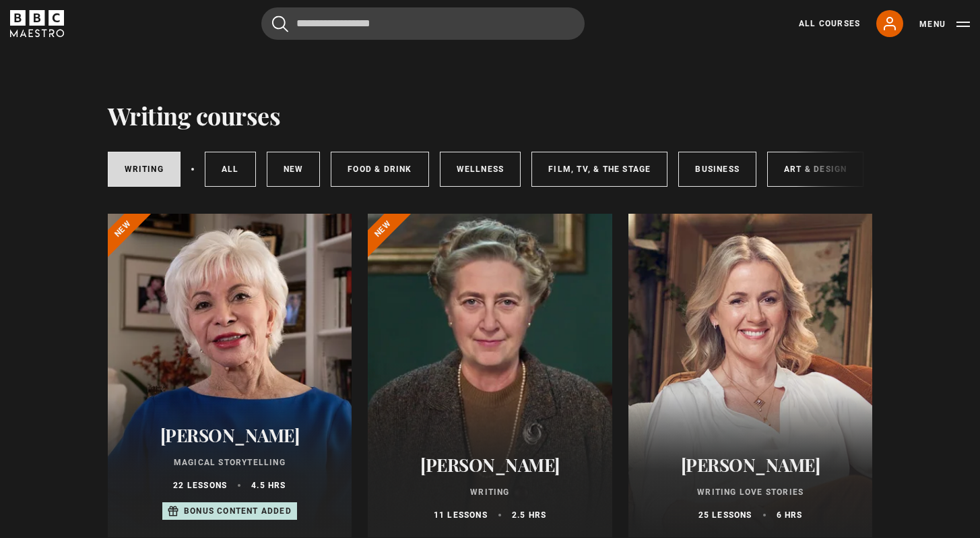  What do you see at coordinates (294, 169) in the screenshot?
I see `a: New` at bounding box center [294, 169].